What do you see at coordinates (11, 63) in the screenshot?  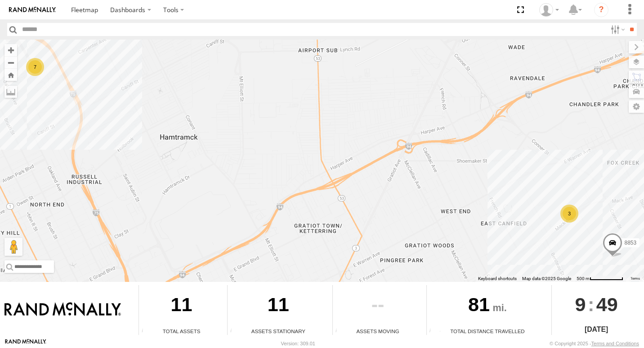 I see `button: Zoom out` at bounding box center [11, 63].